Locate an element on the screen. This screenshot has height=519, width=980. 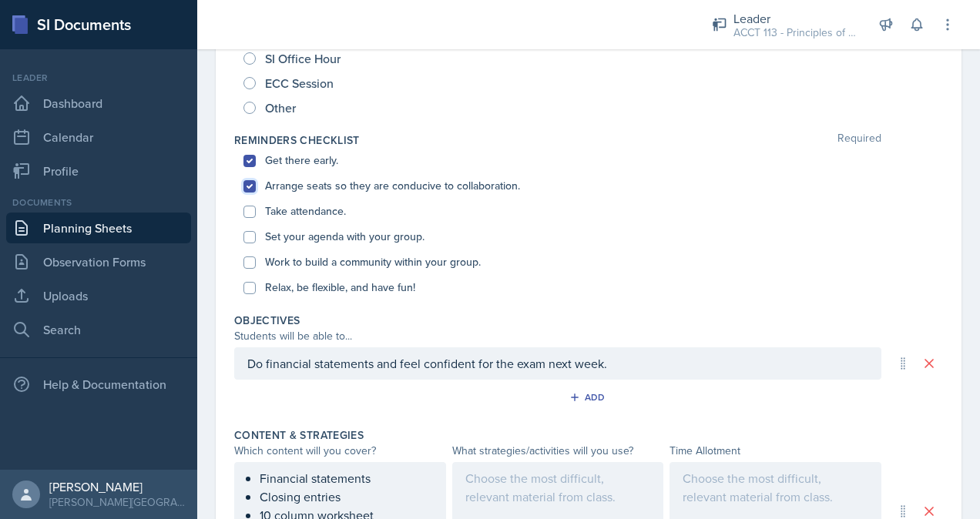
a: Profile is located at coordinates (99, 171).